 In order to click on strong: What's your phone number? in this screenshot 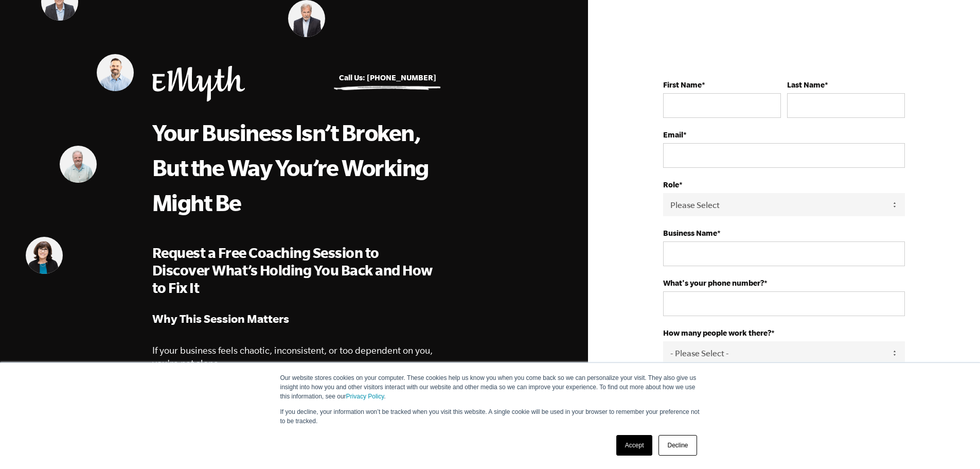, I will do `click(713, 283)`.